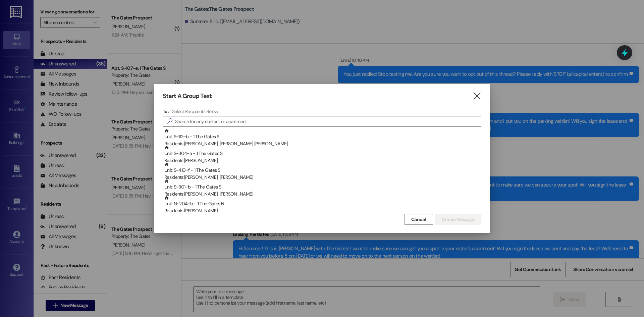 This screenshot has height=317, width=644. Describe the element at coordinates (458, 220) in the screenshot. I see `span: Create Message` at that location.